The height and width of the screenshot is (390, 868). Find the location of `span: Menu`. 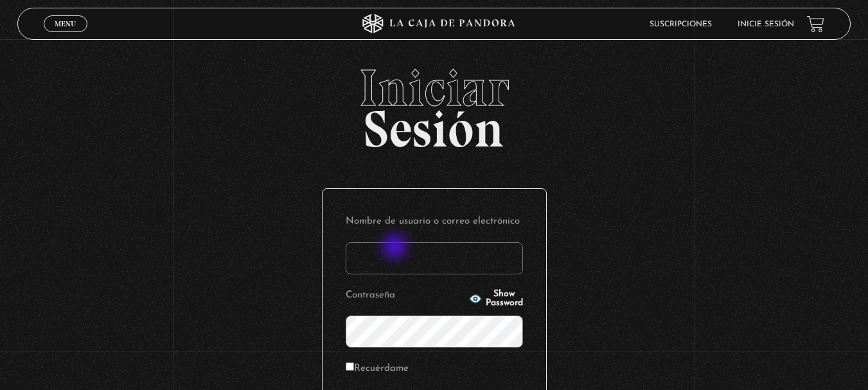

span: Menu is located at coordinates (65, 24).